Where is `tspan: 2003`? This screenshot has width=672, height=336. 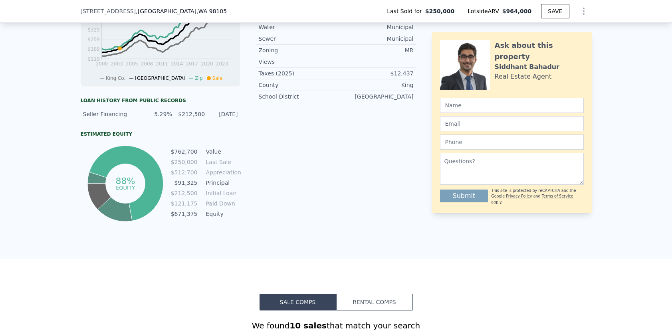
tspan: 2003 is located at coordinates (117, 64).